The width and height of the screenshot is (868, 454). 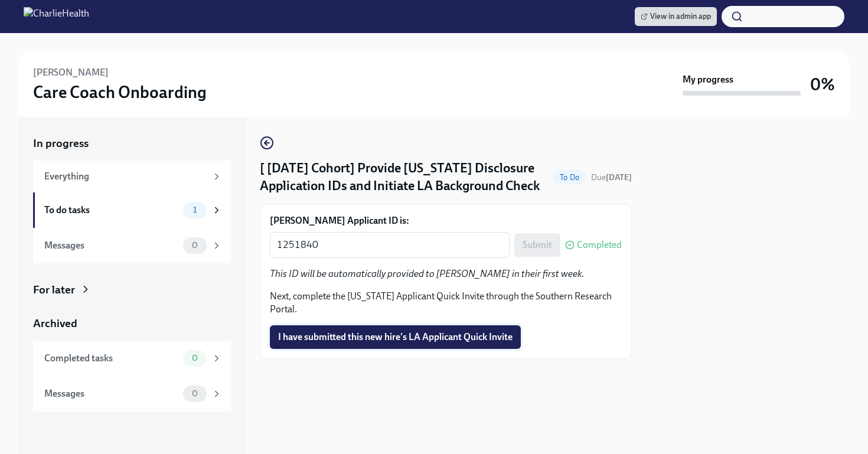 What do you see at coordinates (120, 92) in the screenshot?
I see `h3: Care Coach Onboarding` at bounding box center [120, 92].